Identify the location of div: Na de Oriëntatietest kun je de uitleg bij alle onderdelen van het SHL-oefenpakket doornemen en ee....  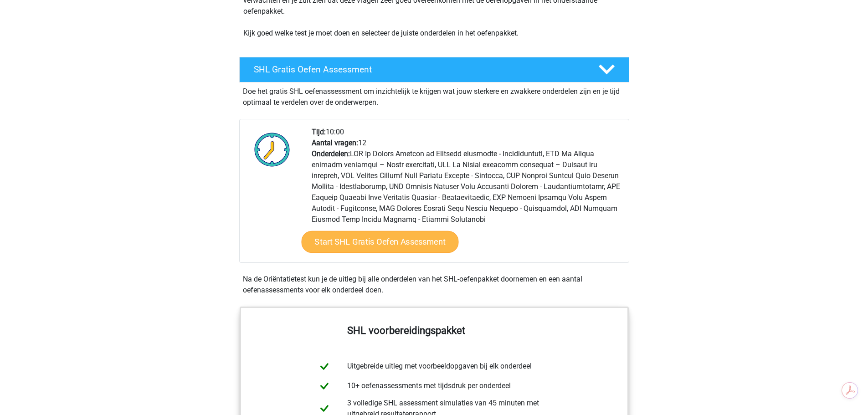
(435, 285).